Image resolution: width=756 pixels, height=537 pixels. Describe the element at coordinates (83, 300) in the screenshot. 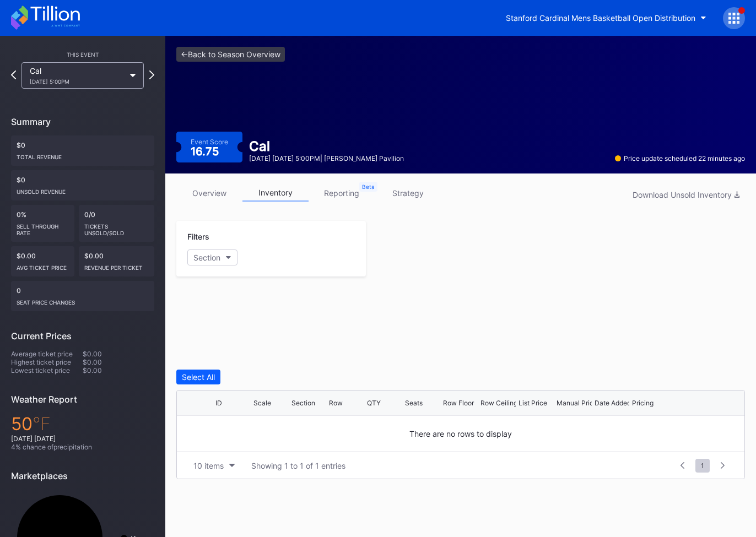

I see `div: seat price changes` at that location.